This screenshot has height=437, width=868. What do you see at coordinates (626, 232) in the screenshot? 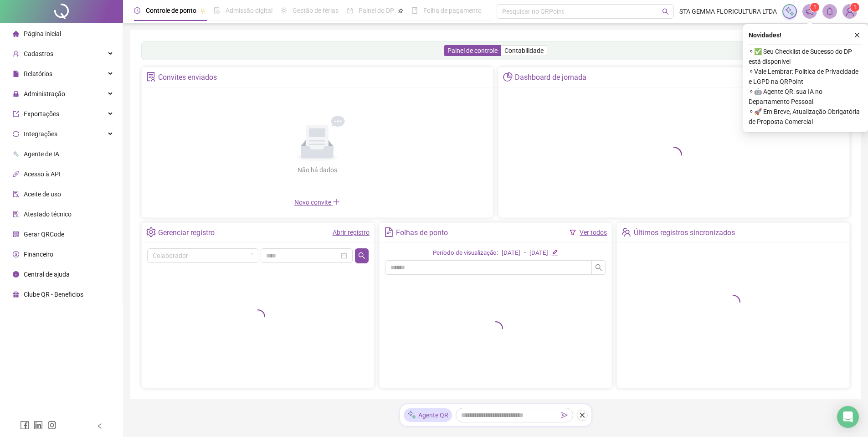
I see `span: team` at bounding box center [626, 232].